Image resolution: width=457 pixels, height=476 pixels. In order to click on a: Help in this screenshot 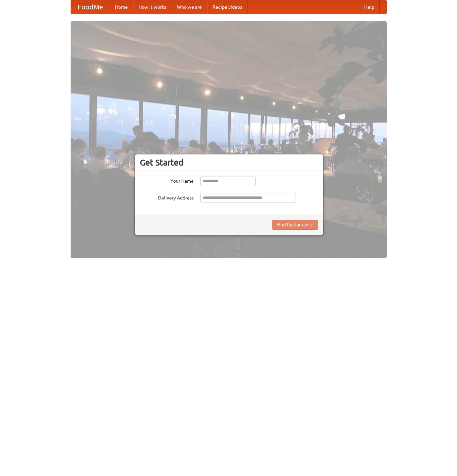, I will do `click(369, 7)`.